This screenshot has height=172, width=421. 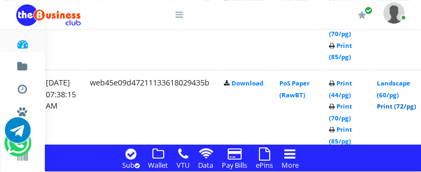 What do you see at coordinates (158, 165) in the screenshot?
I see `a: Wallet` at bounding box center [158, 165].